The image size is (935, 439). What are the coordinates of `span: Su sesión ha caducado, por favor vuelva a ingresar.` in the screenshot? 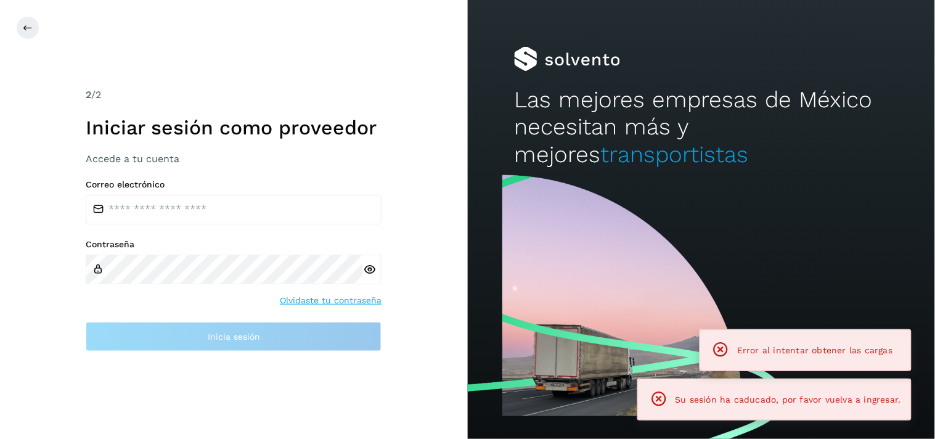 It's located at (789, 400).